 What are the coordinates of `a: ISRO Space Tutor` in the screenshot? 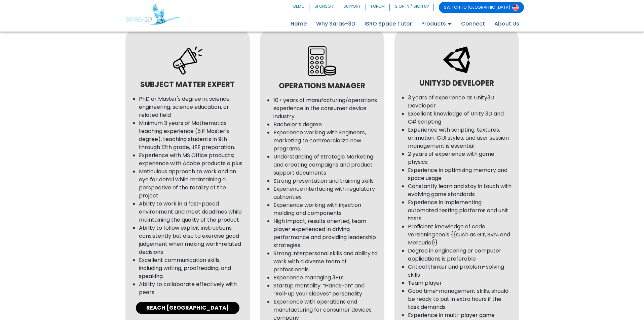 It's located at (388, 24).